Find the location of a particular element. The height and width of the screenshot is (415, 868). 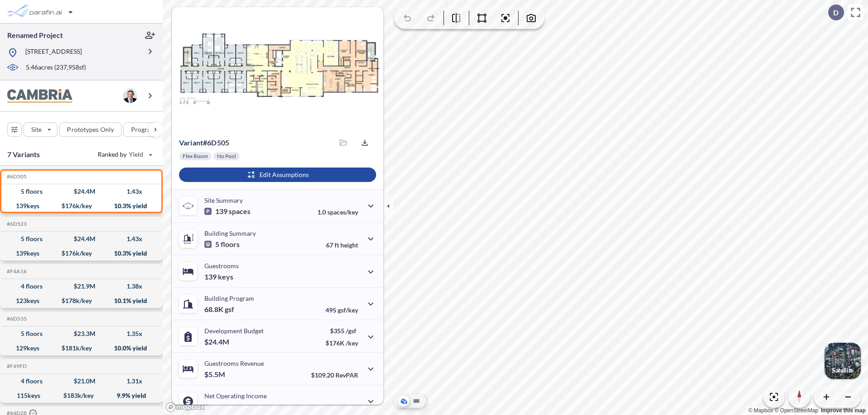

p: Edit Assumptions is located at coordinates (284, 175).